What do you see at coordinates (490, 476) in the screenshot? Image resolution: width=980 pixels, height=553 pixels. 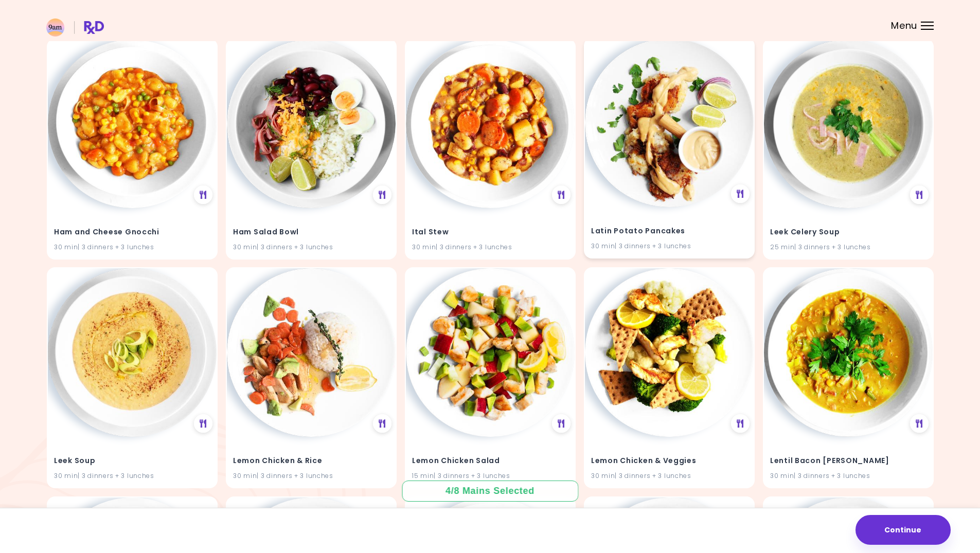 I see `div: 15 min | 3 dinners + 3 lunches` at bounding box center [490, 476].